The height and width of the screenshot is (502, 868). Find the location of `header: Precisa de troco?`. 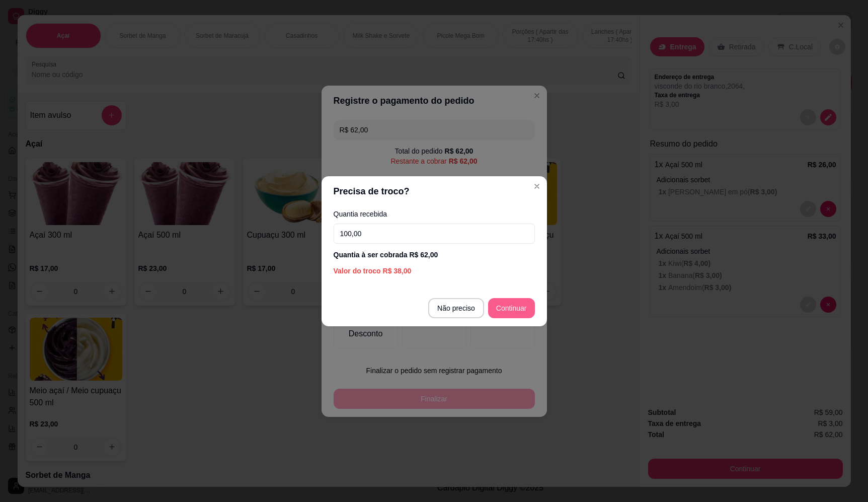

header: Precisa de troco? is located at coordinates (434, 191).